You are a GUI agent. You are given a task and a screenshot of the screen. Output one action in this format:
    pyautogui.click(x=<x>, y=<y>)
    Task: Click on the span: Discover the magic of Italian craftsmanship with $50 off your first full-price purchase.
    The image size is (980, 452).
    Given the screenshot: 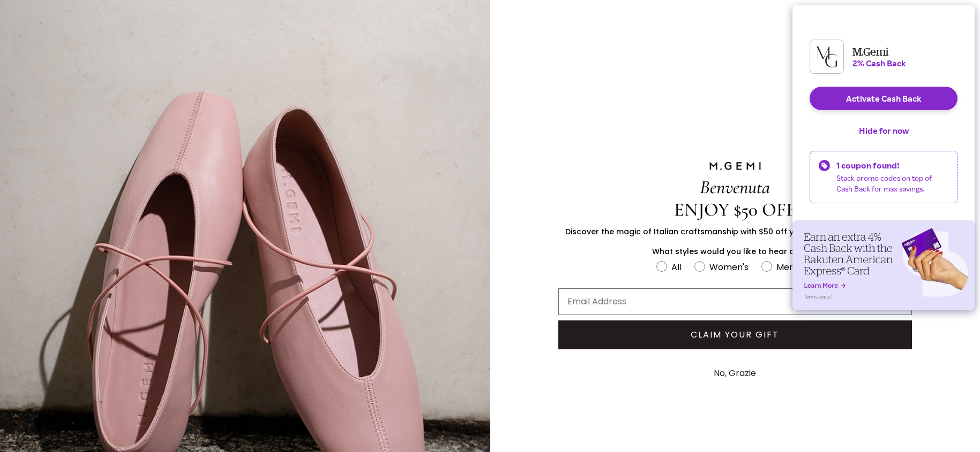 What is the action you would take?
    pyautogui.click(x=734, y=232)
    